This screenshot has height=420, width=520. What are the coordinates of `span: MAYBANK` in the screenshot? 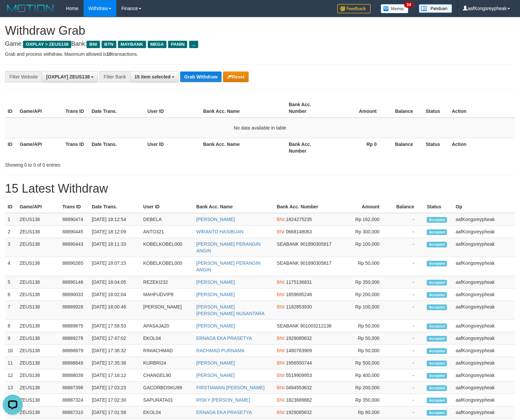 It's located at (132, 45).